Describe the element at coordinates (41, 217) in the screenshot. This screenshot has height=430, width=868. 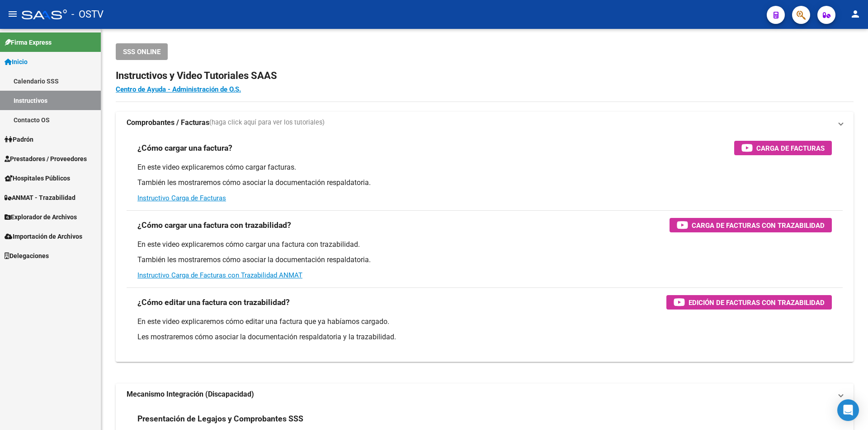
I see `span: Explorador de Archivos` at that location.